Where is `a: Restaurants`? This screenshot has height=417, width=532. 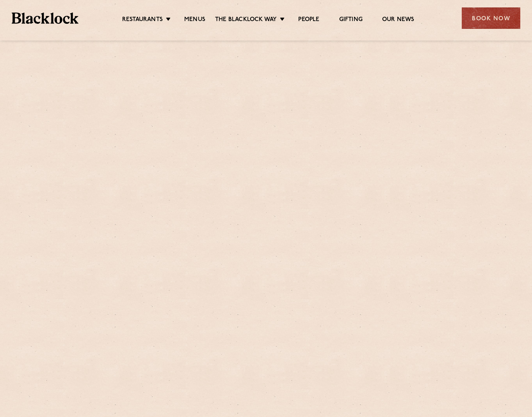
a: Restaurants is located at coordinates (142, 20).